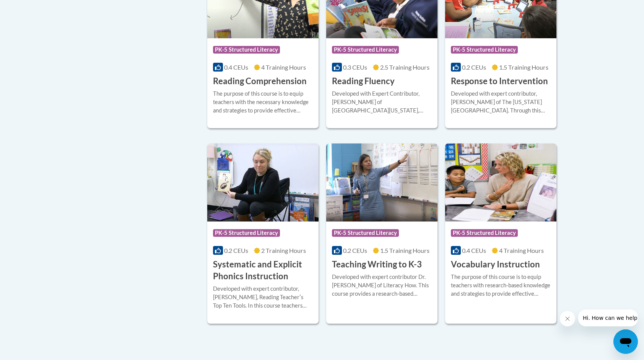  What do you see at coordinates (499, 81) in the screenshot?
I see `h3: Response to Intervention` at bounding box center [499, 81].